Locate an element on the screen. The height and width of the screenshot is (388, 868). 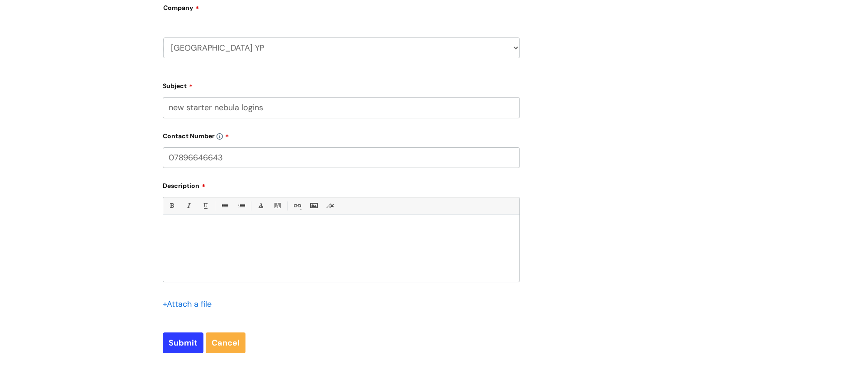
a: Insert Image... is located at coordinates (313, 206).